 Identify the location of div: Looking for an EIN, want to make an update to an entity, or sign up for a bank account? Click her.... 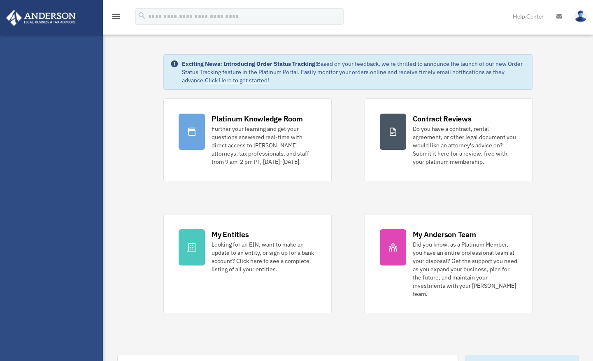
(264, 257).